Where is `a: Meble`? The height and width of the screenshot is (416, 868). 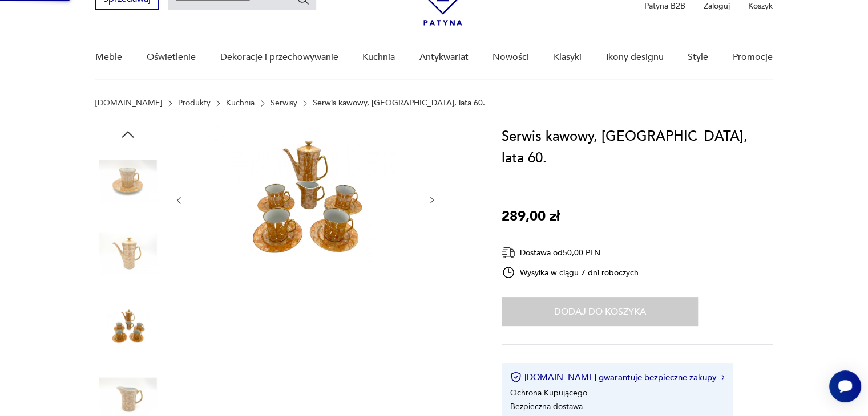 a: Meble is located at coordinates (109, 57).